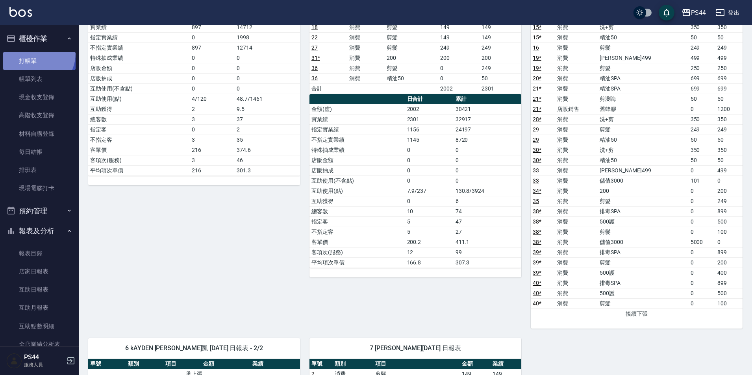 The height and width of the screenshot is (375, 752). I want to click on td: 不指定客, so click(139, 140).